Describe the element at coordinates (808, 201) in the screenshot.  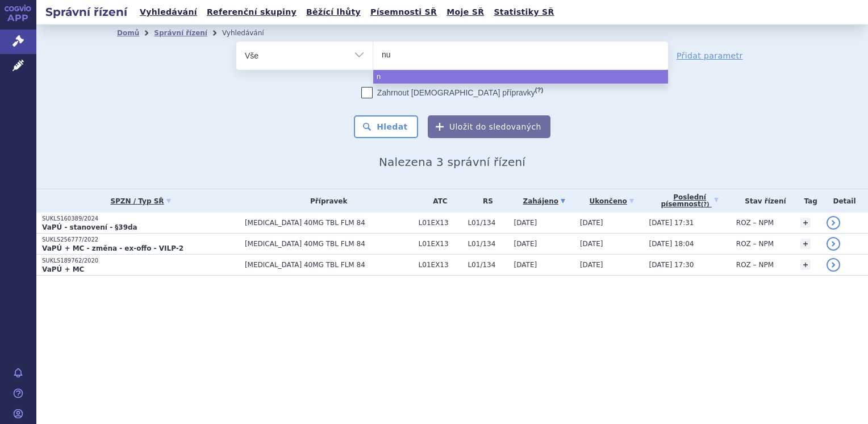
I see `th: Tag` at that location.